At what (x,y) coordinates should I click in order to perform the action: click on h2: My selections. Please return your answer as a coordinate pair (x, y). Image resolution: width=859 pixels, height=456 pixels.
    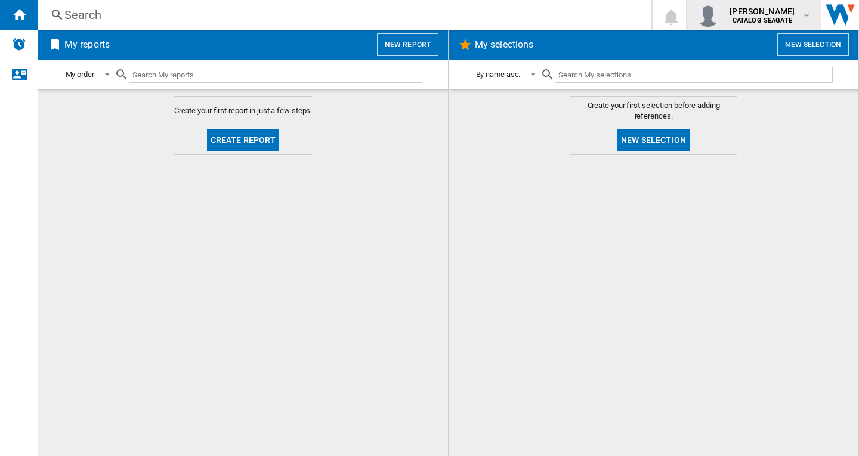
    Looking at the image, I should click on (504, 45).